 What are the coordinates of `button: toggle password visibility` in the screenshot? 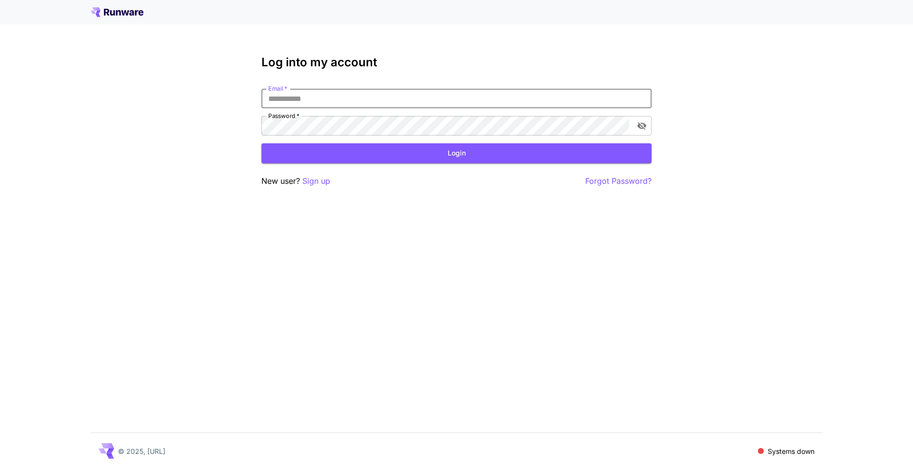 It's located at (642, 126).